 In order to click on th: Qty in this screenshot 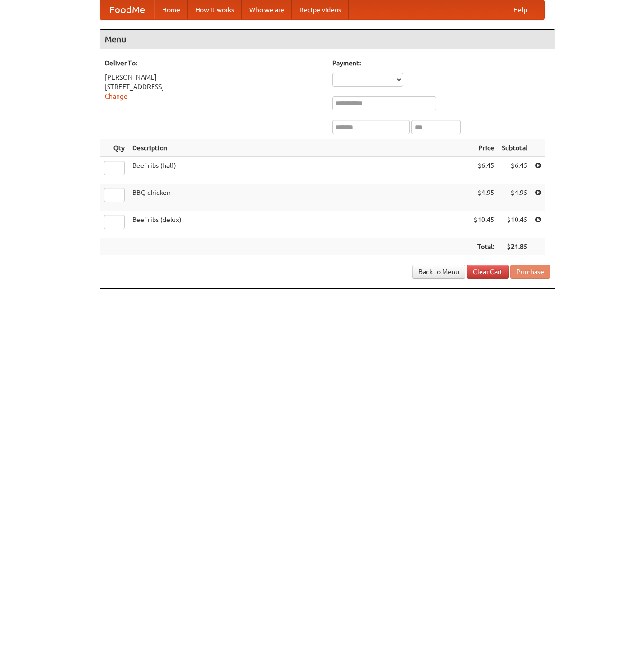, I will do `click(114, 148)`.